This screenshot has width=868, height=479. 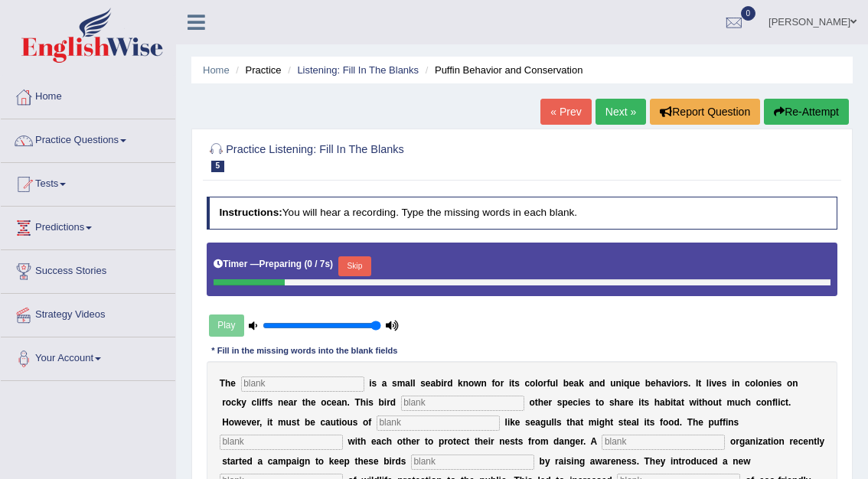 I want to click on span: 0, so click(x=748, y=13).